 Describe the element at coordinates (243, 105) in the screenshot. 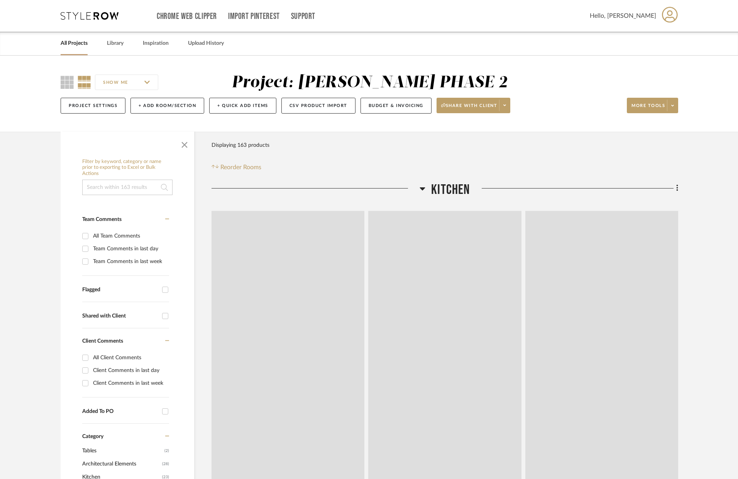

I see `button: + Quick Add Items` at that location.